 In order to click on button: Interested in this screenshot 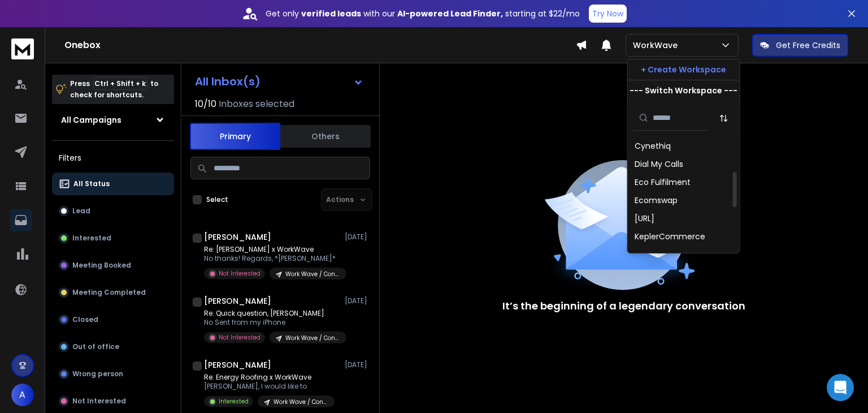, I will do `click(113, 238)`.